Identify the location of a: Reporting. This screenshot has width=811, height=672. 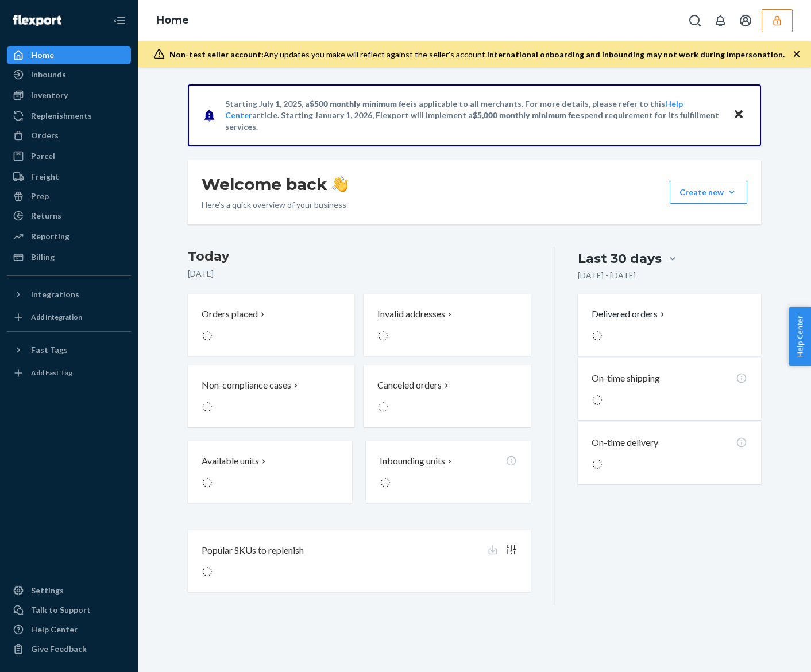
(69, 237).